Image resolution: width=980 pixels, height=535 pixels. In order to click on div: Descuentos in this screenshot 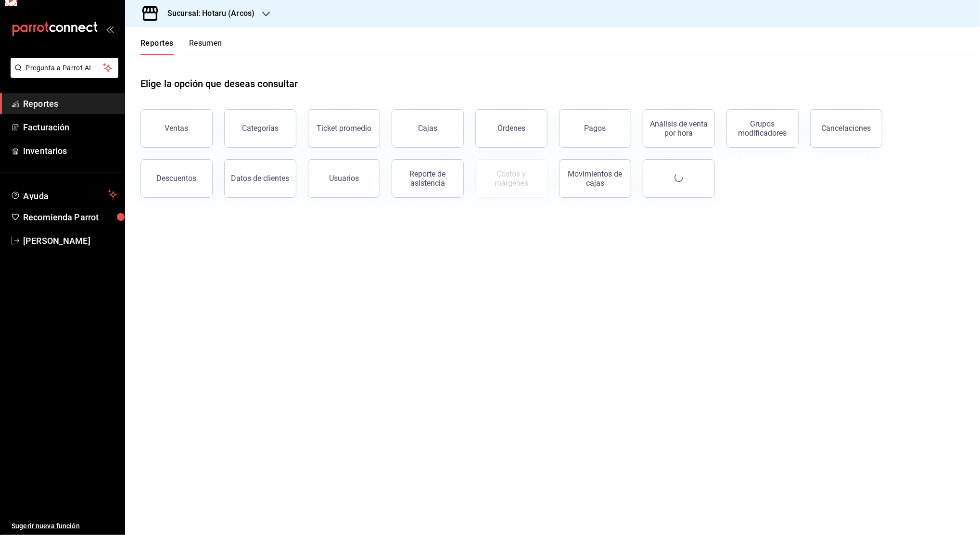, I will do `click(176, 178)`.